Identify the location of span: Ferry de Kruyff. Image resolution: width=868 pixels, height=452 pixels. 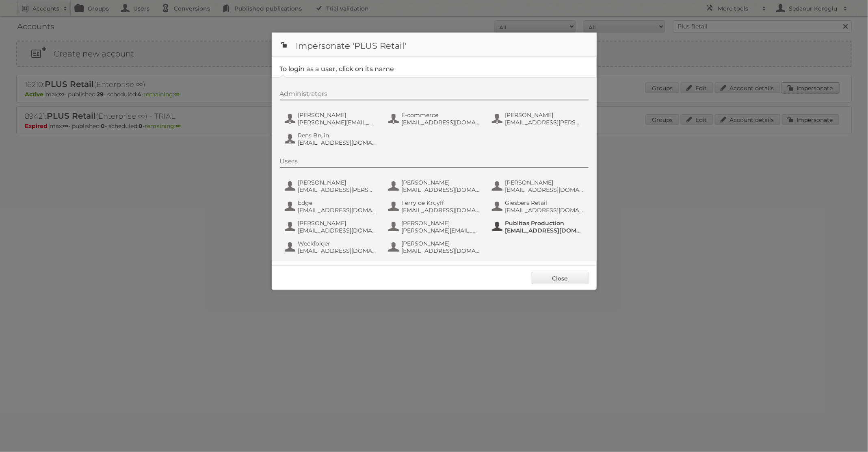
(441, 203).